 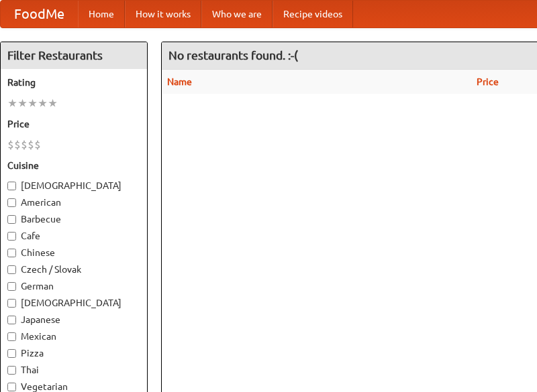 I want to click on input: Japanese, so click(x=11, y=320).